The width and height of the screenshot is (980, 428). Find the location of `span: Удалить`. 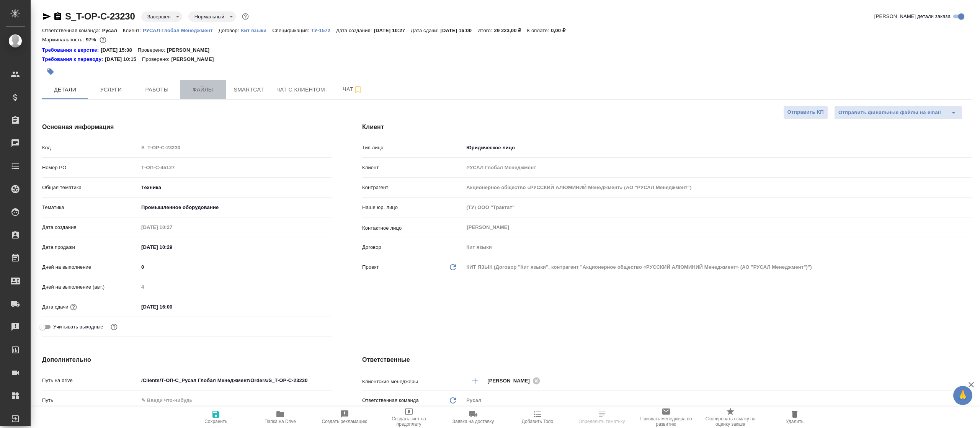

span: Удалить is located at coordinates (795, 421).